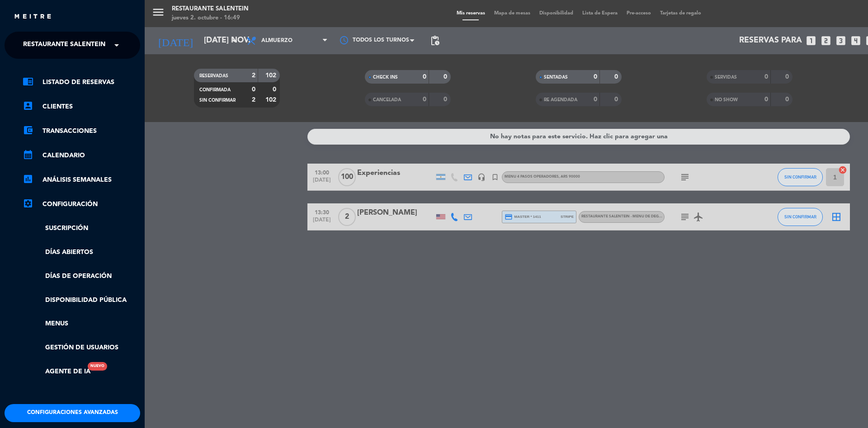 The image size is (868, 428). Describe the element at coordinates (28, 179) in the screenshot. I see `i: assessment` at that location.